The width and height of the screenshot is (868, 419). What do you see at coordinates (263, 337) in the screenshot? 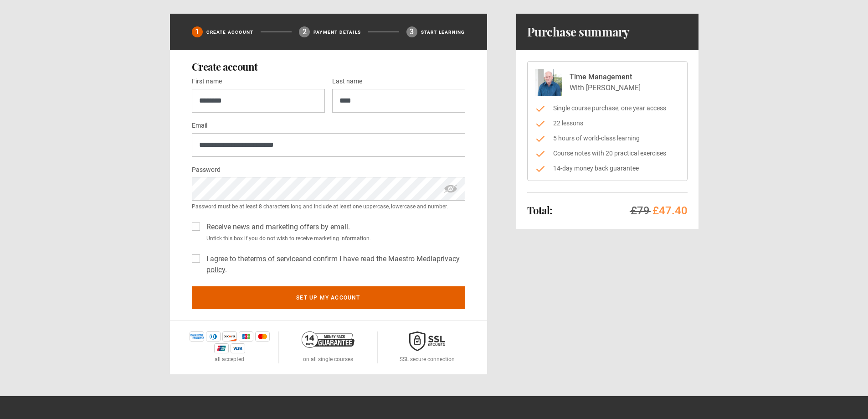
I see `img: mastercard` at bounding box center [263, 337].